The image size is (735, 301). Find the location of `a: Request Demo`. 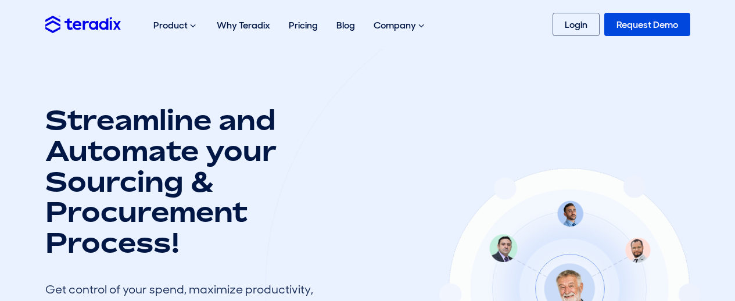

a: Request Demo is located at coordinates (647, 24).